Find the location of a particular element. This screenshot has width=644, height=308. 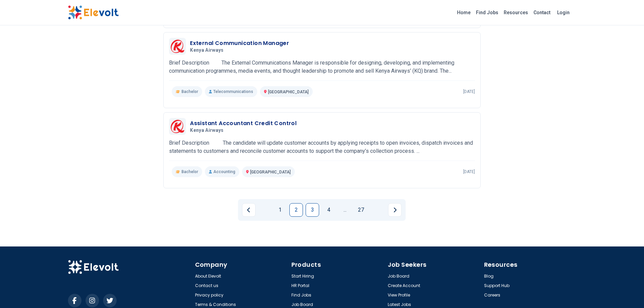

p: Telecommunications is located at coordinates (231, 91).